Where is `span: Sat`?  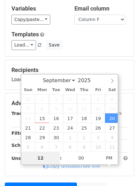
span: Sat is located at coordinates (112, 90).